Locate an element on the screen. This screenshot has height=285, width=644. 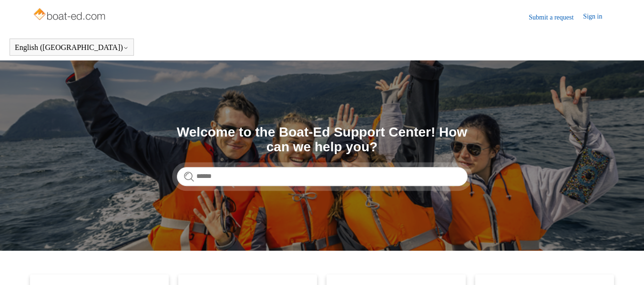
img: Boat-Ed Help Center home page is located at coordinates (70, 15).